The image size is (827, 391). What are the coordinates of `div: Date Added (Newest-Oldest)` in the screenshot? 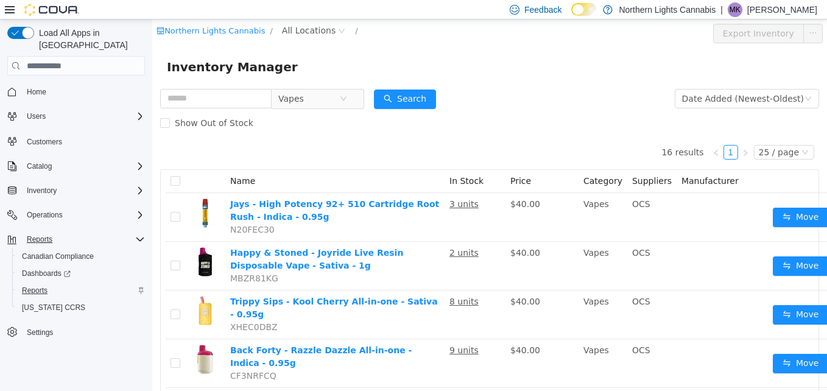 It's located at (591, 79).